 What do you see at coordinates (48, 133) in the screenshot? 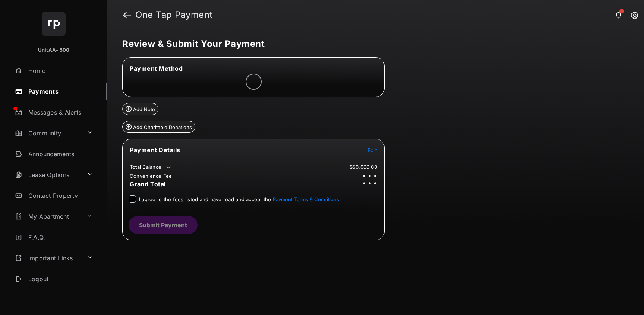
I see `a: Community` at bounding box center [48, 133].